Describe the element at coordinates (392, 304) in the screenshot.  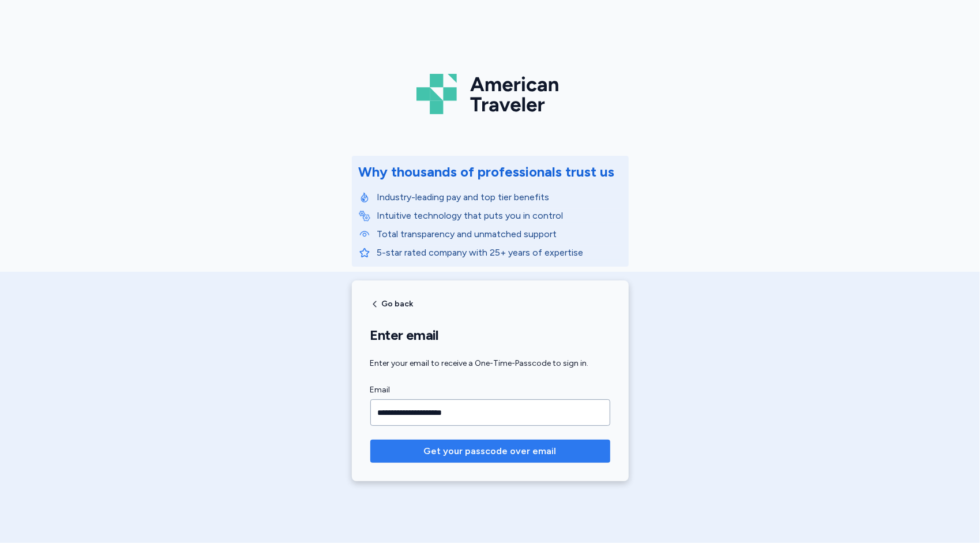
I see `button: Go back` at that location.